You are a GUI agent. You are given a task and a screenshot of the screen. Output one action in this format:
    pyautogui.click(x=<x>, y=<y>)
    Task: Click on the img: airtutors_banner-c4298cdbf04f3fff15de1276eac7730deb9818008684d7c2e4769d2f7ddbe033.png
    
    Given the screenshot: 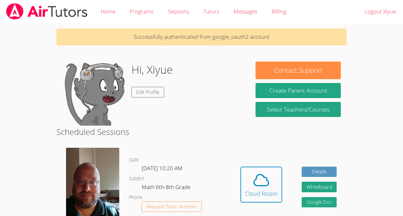 What is the action you would take?
    pyautogui.click(x=47, y=11)
    